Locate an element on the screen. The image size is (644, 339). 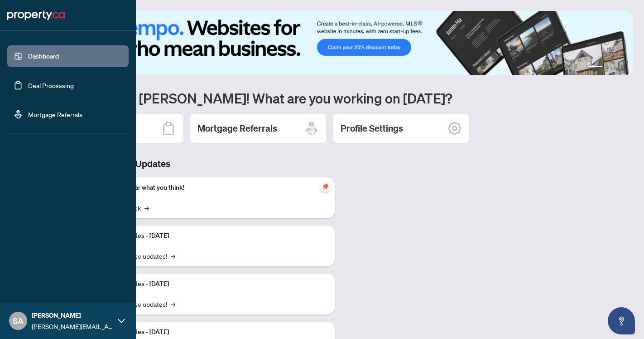
span: pushpin is located at coordinates (326, 186).